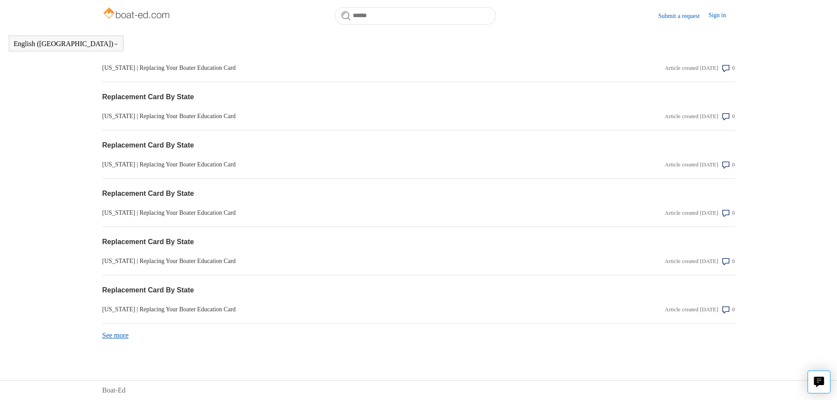 This screenshot has height=400, width=837. What do you see at coordinates (137, 14) in the screenshot?
I see `img: Boat-Ed Help Center home page` at bounding box center [137, 14].